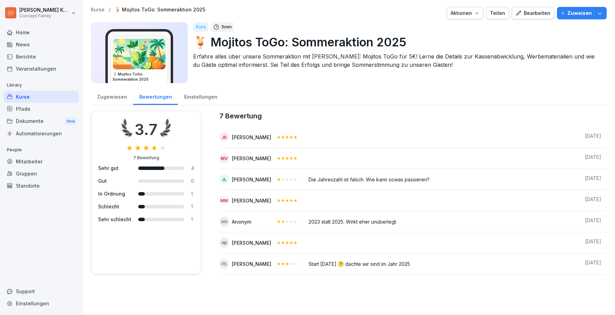 Image resolution: width=615 pixels, height=315 pixels. What do you see at coordinates (41, 185) in the screenshot?
I see `a: Standorte` at bounding box center [41, 185].